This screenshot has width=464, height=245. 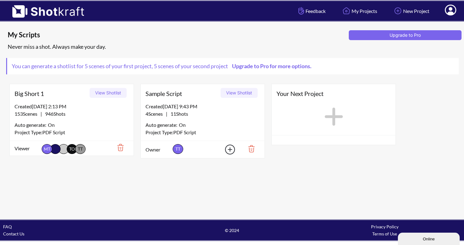 What do you see at coordinates (384, 227) in the screenshot?
I see `div: Privacy Policy` at bounding box center [384, 227].